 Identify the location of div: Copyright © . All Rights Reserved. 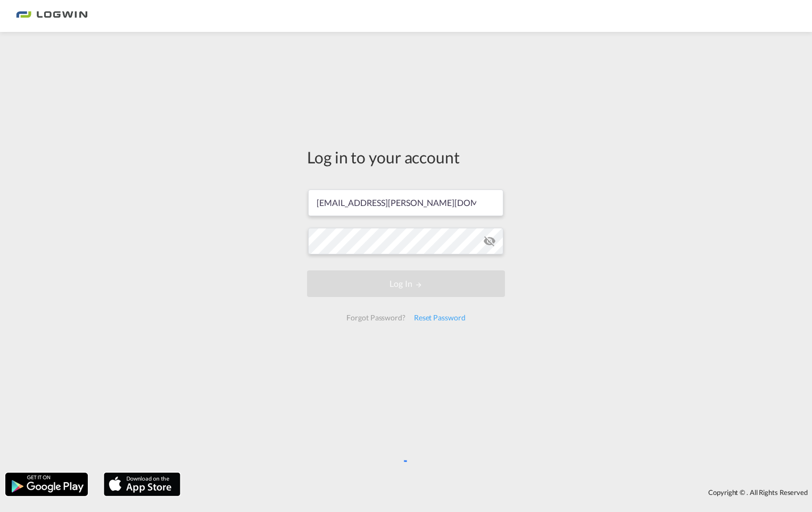
(498, 493).